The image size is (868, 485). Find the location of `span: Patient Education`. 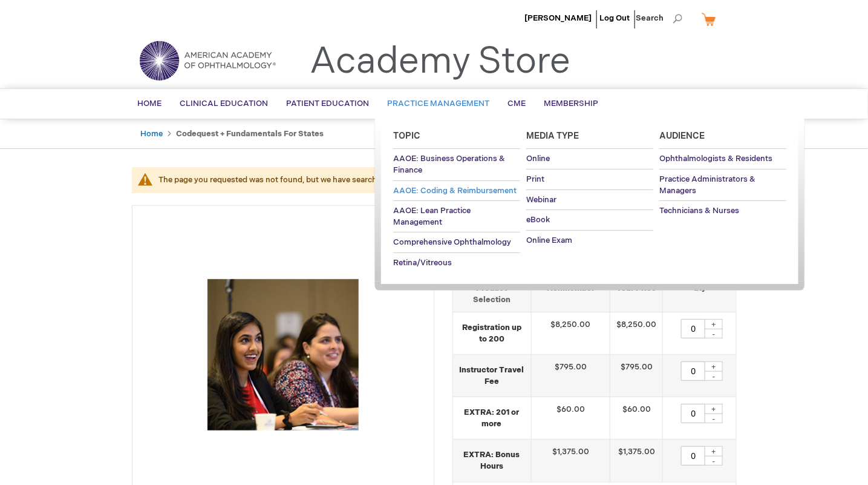

span: Patient Education is located at coordinates (328, 104).